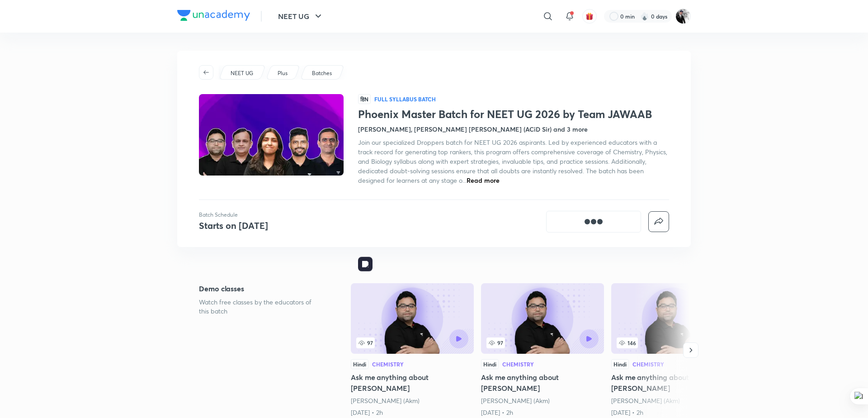  I want to click on img: Thumbnail, so click(271, 135).